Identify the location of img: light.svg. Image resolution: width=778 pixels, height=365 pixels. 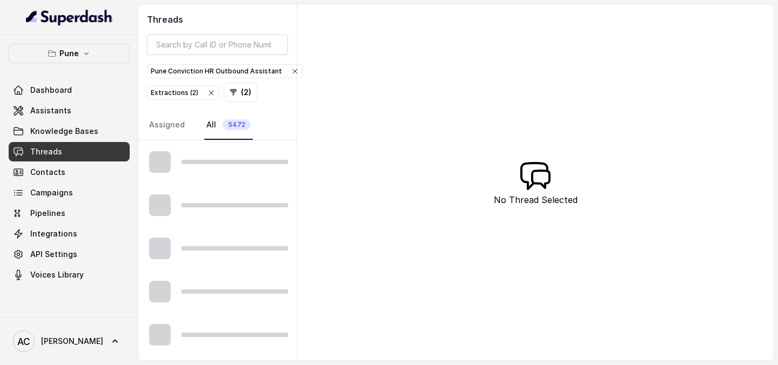
(69, 17).